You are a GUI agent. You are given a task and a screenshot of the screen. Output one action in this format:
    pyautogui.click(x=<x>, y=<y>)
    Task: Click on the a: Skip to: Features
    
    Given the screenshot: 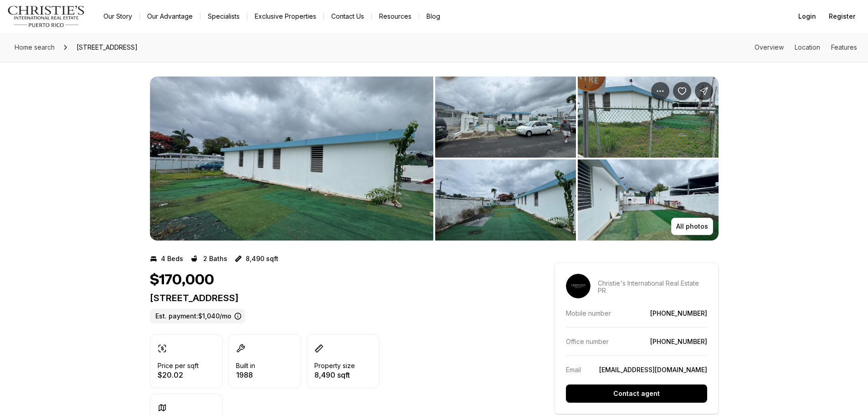 What is the action you would take?
    pyautogui.click(x=844, y=47)
    